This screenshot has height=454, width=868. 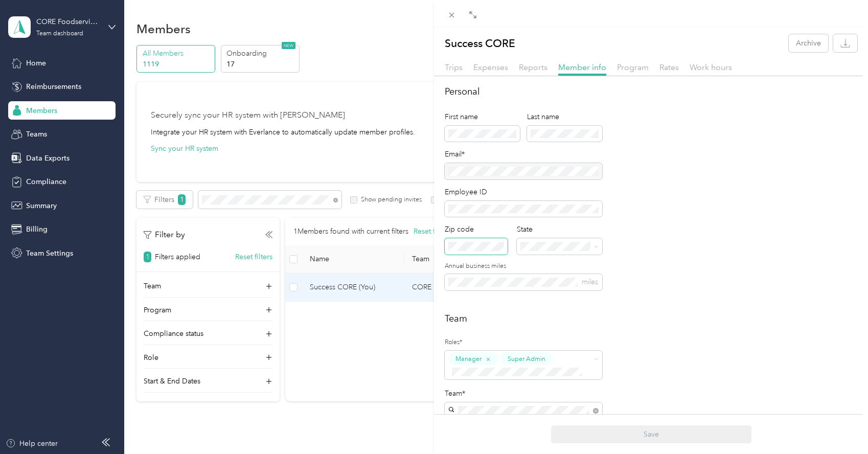 I want to click on div: First name, so click(x=482, y=116).